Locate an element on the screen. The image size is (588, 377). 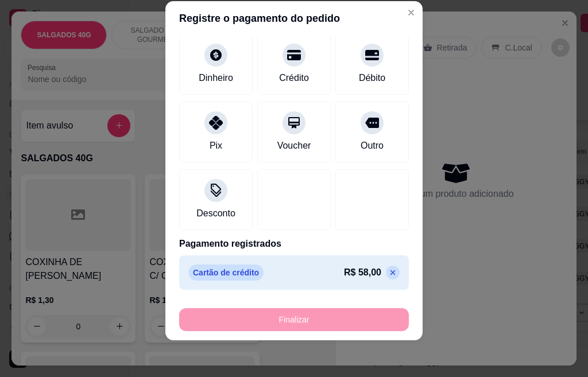
div: Outro is located at coordinates (372, 146).